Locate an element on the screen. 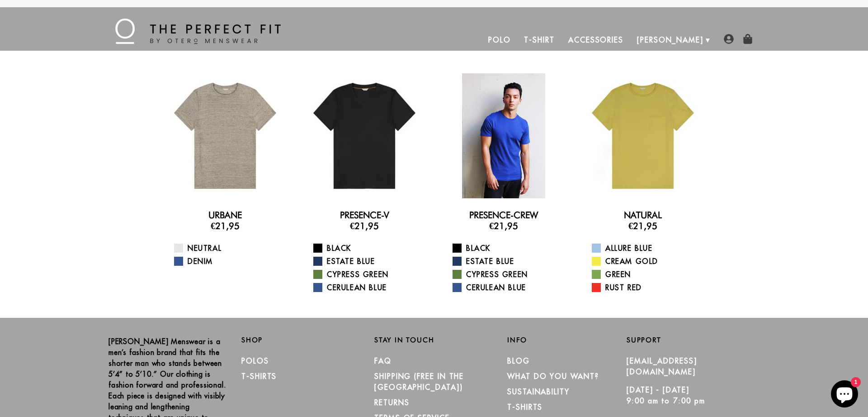 This screenshot has width=868, height=417. a: Polos is located at coordinates (255, 361).